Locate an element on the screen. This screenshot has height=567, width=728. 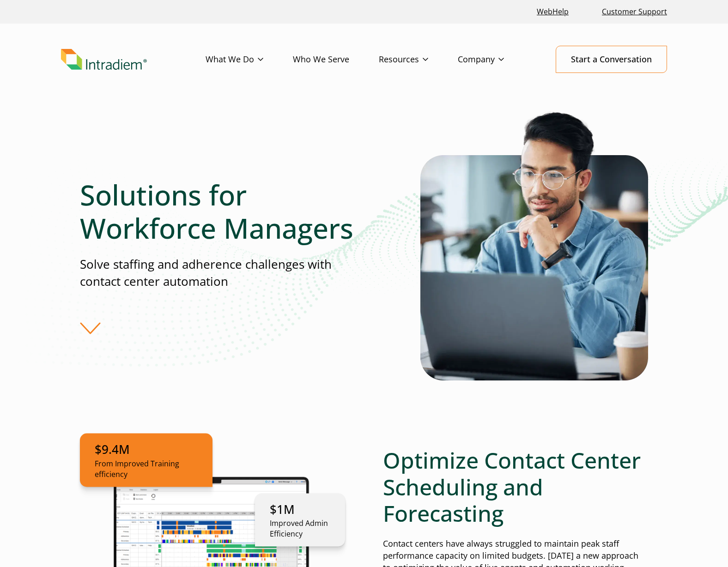
a: Company is located at coordinates (495, 60).